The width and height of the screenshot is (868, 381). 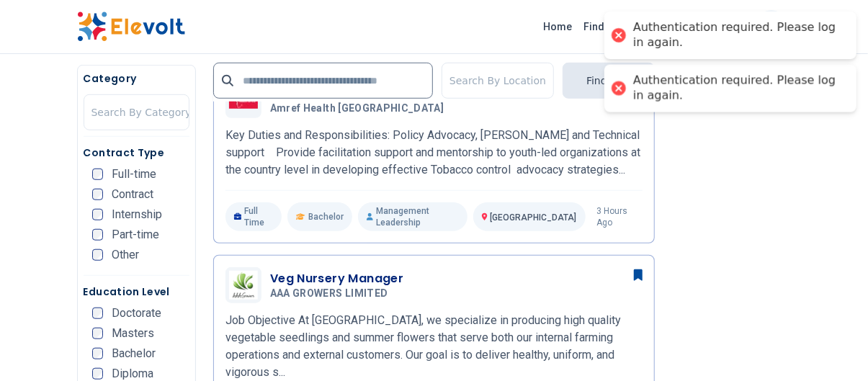 What do you see at coordinates (413, 217) in the screenshot?
I see `p: Management Leadership` at bounding box center [413, 217].